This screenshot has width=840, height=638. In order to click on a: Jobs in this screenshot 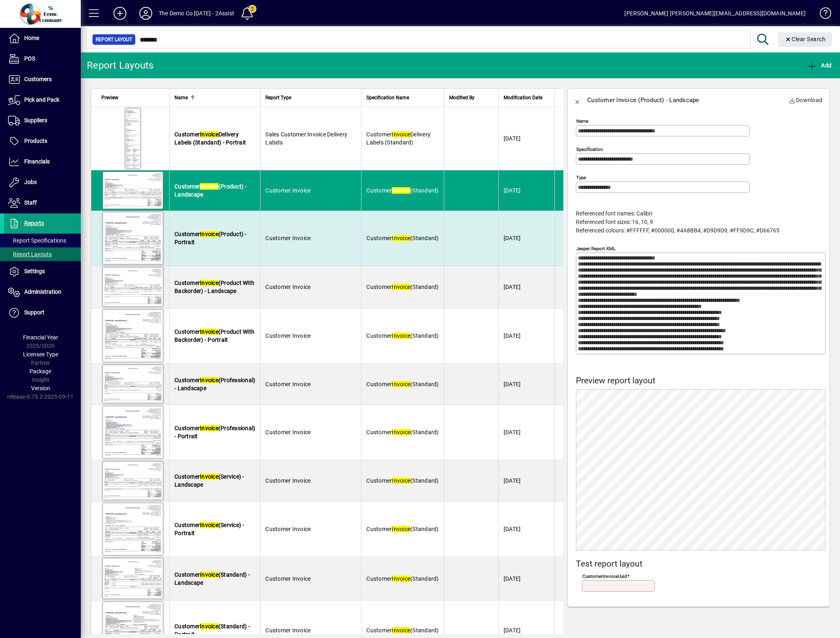, I will do `click(42, 182)`.